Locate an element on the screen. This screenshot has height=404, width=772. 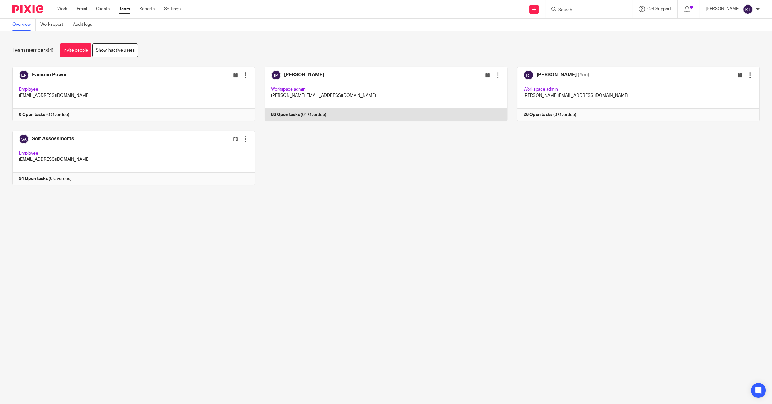
h1: Team members is located at coordinates (33, 50).